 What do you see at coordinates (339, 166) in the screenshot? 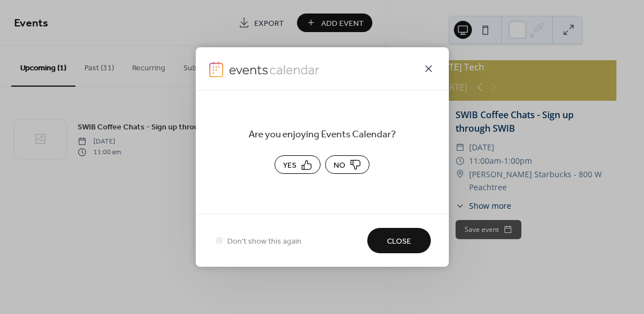
I see `span: No` at bounding box center [339, 166].